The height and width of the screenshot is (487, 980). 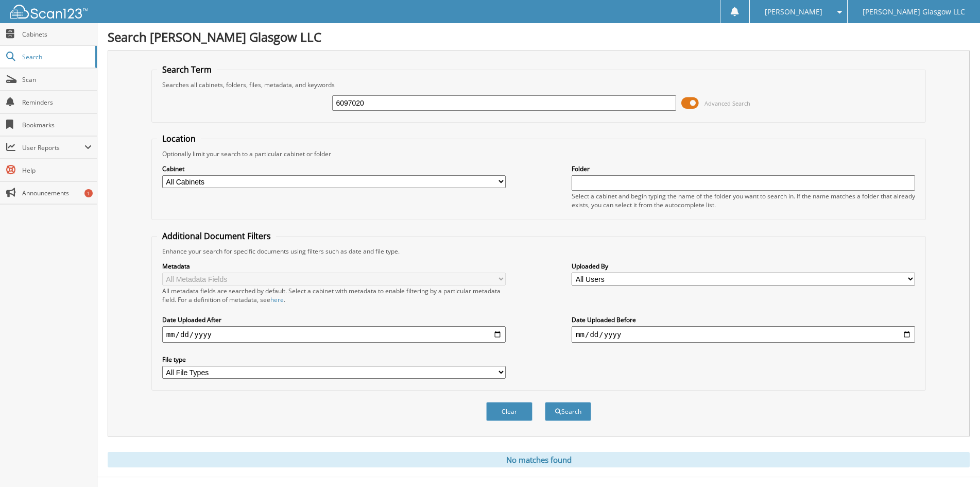 I want to click on legend: Search Term, so click(x=187, y=69).